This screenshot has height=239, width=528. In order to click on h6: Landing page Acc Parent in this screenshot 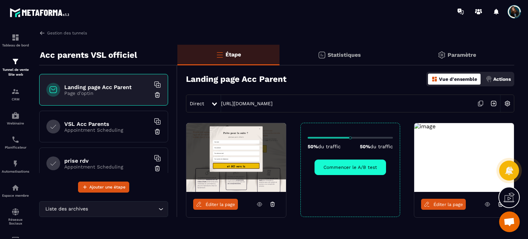, I will do `click(107, 87)`.